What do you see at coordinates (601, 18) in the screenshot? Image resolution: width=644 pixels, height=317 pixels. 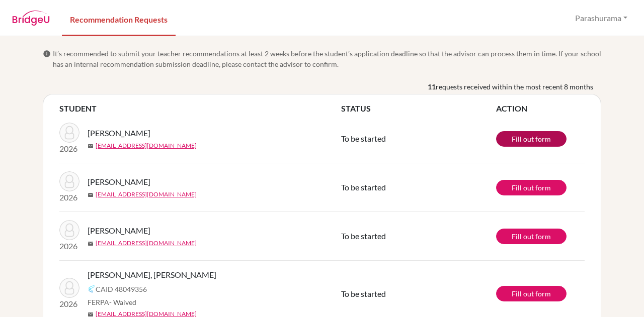 I see `button: Parashurama` at bounding box center [601, 18].